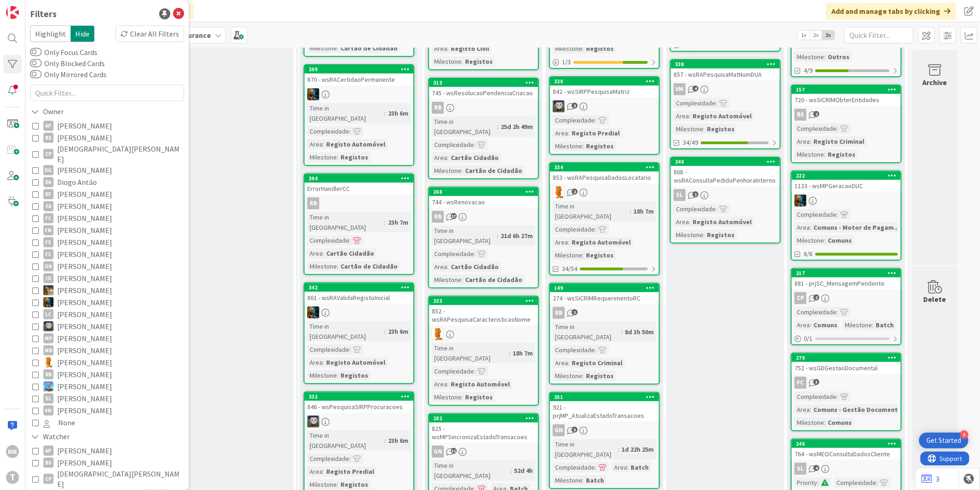  Describe the element at coordinates (49, 230) in the screenshot. I see `div: FM` at that location.